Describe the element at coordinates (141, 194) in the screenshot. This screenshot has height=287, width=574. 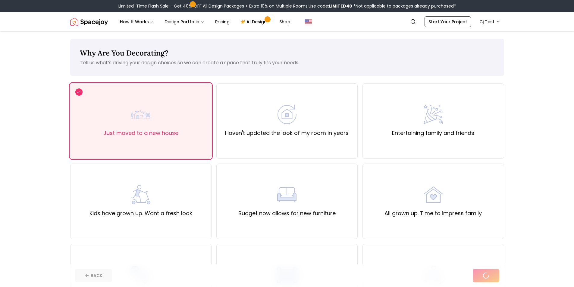
I see `img: Kids have grown up. Want a fresh look` at that location.